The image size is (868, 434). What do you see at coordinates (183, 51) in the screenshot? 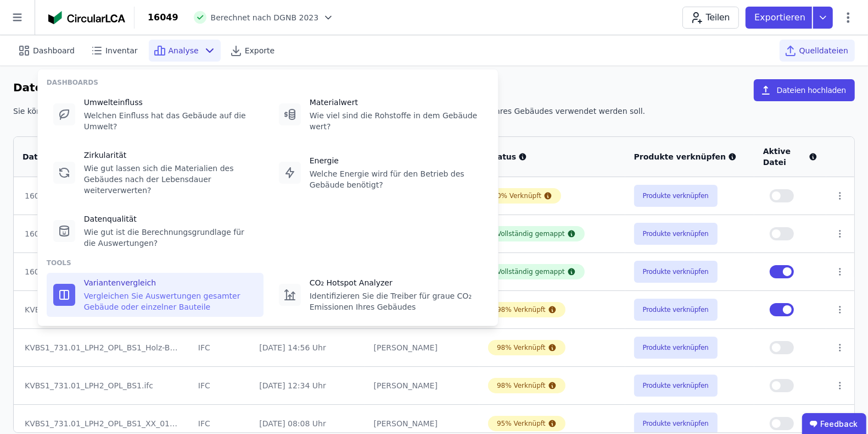
I see `span: Analyse` at bounding box center [183, 51].